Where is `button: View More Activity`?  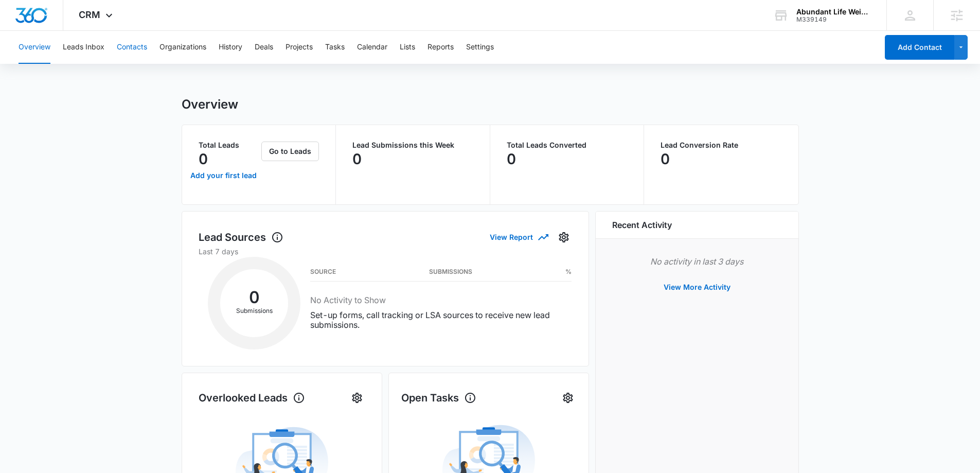
button: View More Activity is located at coordinates (698, 288).